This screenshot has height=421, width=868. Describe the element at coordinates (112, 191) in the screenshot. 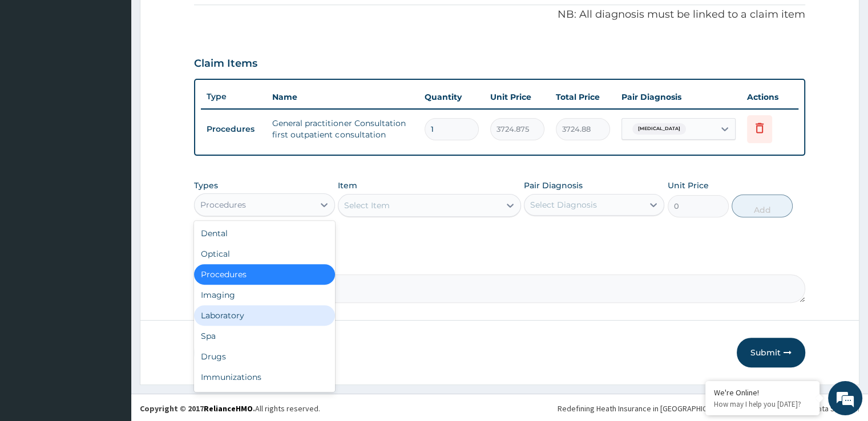

I see `span: We're online!` at that location.